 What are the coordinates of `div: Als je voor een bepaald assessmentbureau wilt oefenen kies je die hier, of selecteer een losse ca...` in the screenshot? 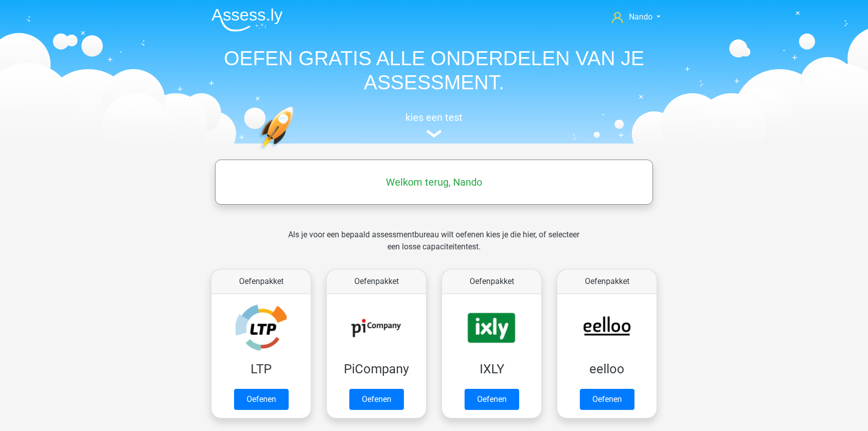 It's located at (433, 247).